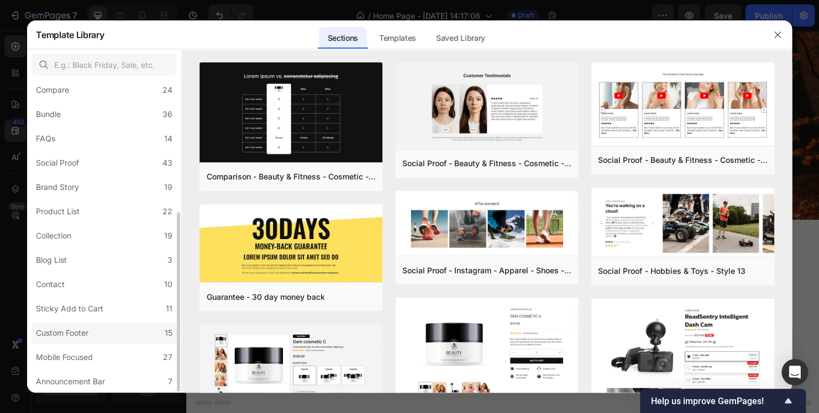  I want to click on div: Compare, so click(52, 90).